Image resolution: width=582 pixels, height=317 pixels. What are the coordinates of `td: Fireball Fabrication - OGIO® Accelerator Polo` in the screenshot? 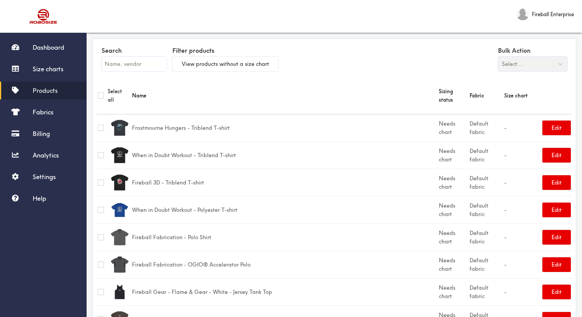 It's located at (284, 264).